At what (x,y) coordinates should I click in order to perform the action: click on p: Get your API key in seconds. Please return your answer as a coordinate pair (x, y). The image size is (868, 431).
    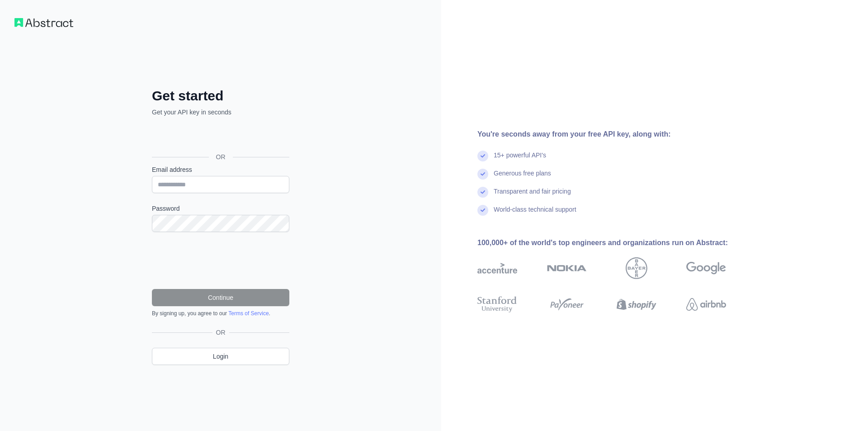
    Looking at the image, I should click on (221, 112).